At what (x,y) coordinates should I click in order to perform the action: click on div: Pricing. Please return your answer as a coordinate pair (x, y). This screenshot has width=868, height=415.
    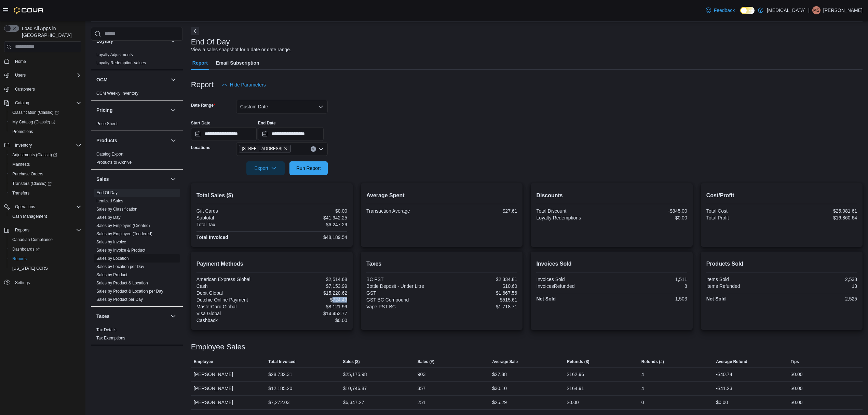
    Looking at the image, I should click on (137, 125).